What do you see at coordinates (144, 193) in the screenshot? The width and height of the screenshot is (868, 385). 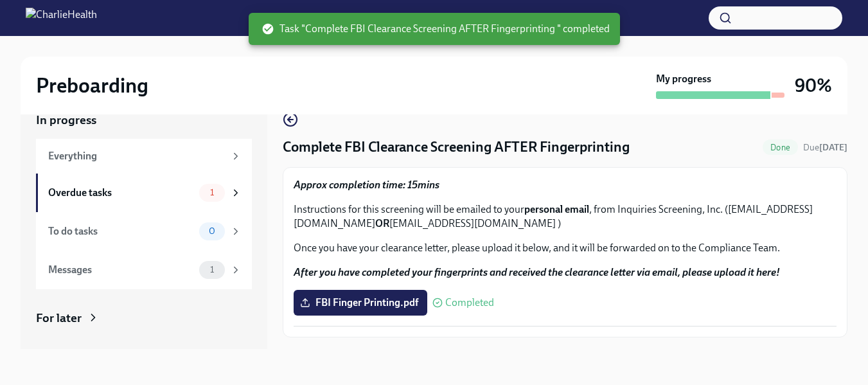 I see `a: Overdue tasks1` at bounding box center [144, 193].